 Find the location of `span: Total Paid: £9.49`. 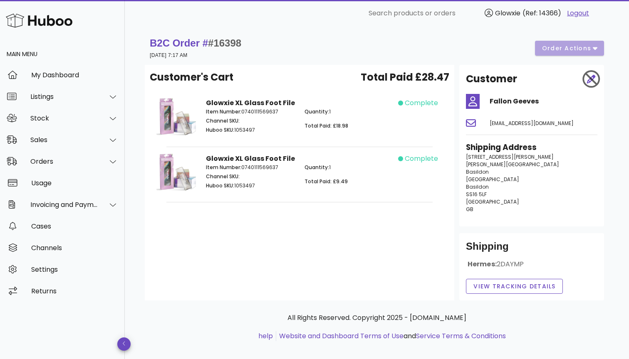

span: Total Paid: £9.49 is located at coordinates (326, 181).